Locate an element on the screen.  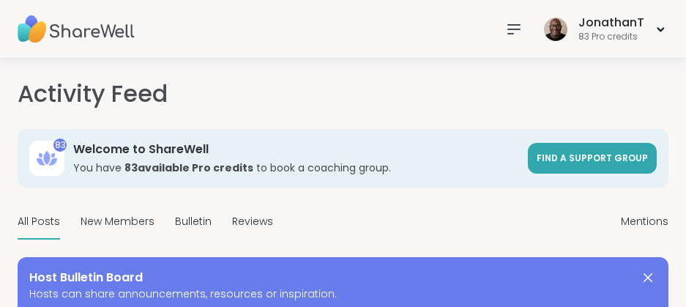
img: JonathanT is located at coordinates (556, 29).